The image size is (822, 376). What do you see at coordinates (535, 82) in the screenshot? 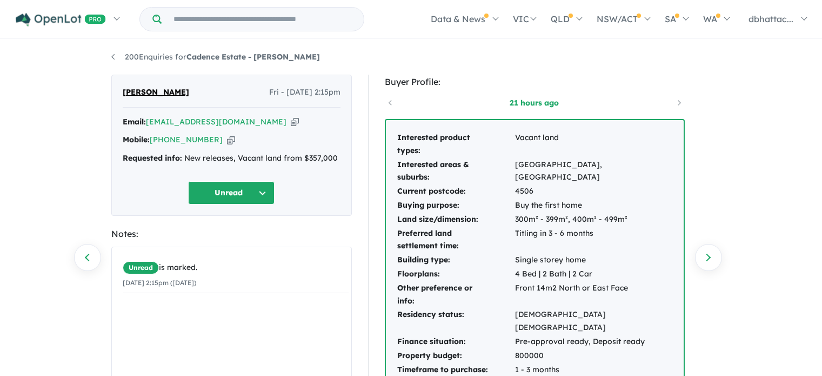
I see `div: Buyer Profile:` at bounding box center [535, 82].